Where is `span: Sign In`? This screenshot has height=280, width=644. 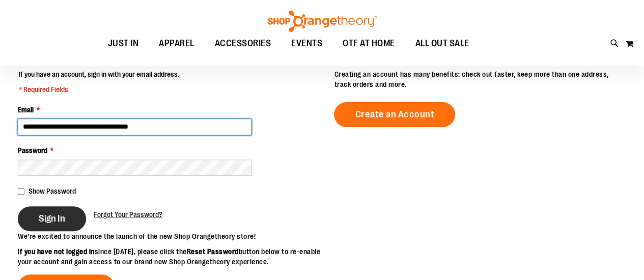
span: Sign In is located at coordinates (52, 218).